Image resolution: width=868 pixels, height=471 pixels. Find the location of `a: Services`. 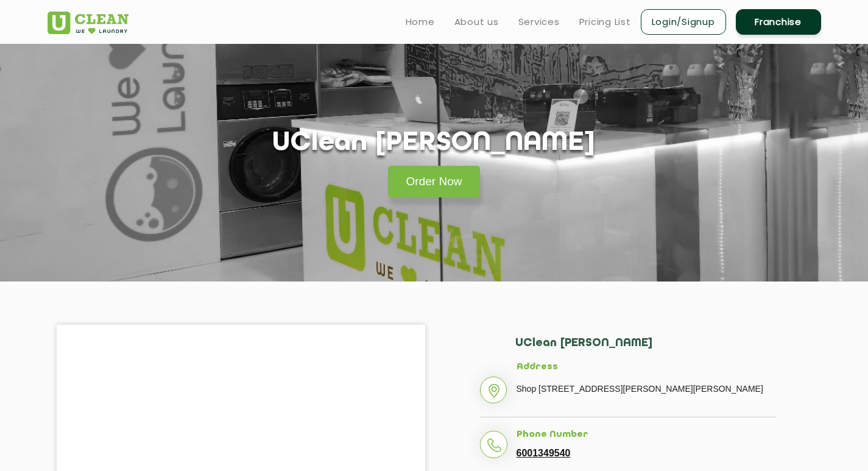

a: Services is located at coordinates (539, 22).